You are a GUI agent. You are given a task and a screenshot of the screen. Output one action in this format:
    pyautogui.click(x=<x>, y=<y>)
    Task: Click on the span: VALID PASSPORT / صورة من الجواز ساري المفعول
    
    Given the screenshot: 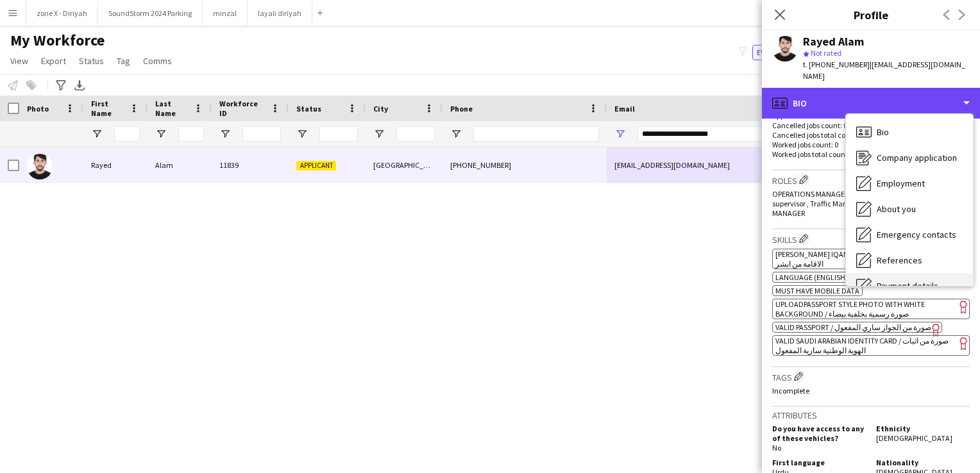 What is the action you would take?
    pyautogui.click(x=853, y=327)
    